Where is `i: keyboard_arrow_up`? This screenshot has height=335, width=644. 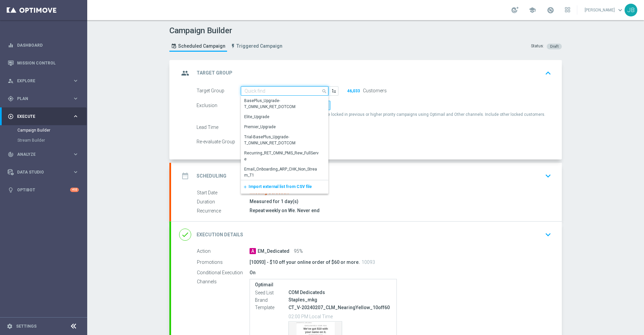
i: keyboard_arrow_up is located at coordinates (548, 73).